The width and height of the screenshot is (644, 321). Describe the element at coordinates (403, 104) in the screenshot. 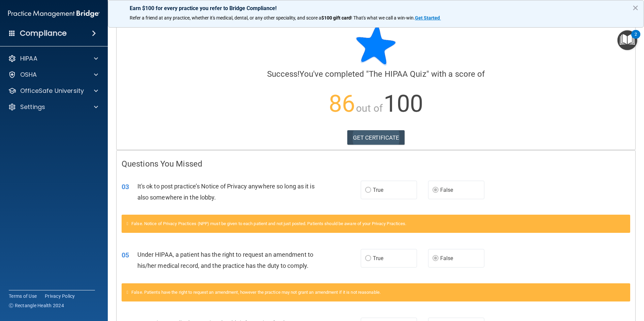

I see `span: 100` at that location.